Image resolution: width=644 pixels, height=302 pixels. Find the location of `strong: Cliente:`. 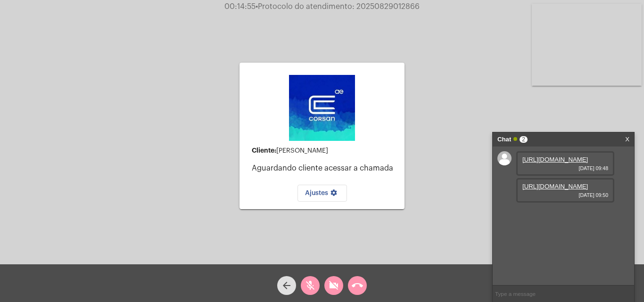

strong: Cliente: is located at coordinates (264, 150).